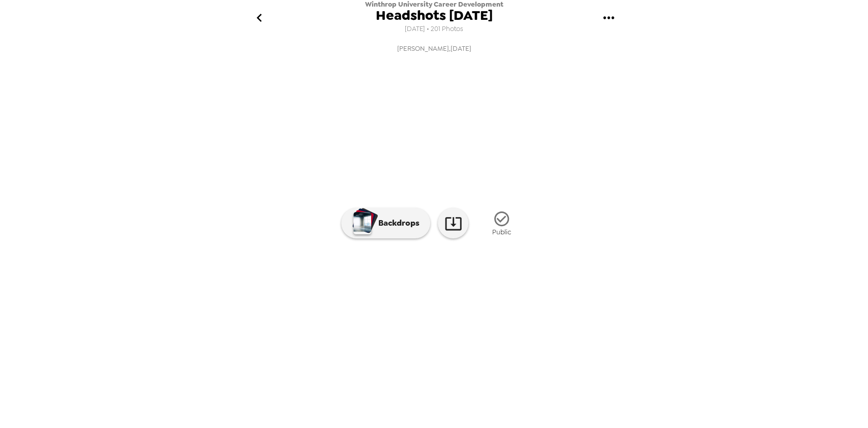  What do you see at coordinates (501, 232) in the screenshot?
I see `span: Public` at bounding box center [501, 232].